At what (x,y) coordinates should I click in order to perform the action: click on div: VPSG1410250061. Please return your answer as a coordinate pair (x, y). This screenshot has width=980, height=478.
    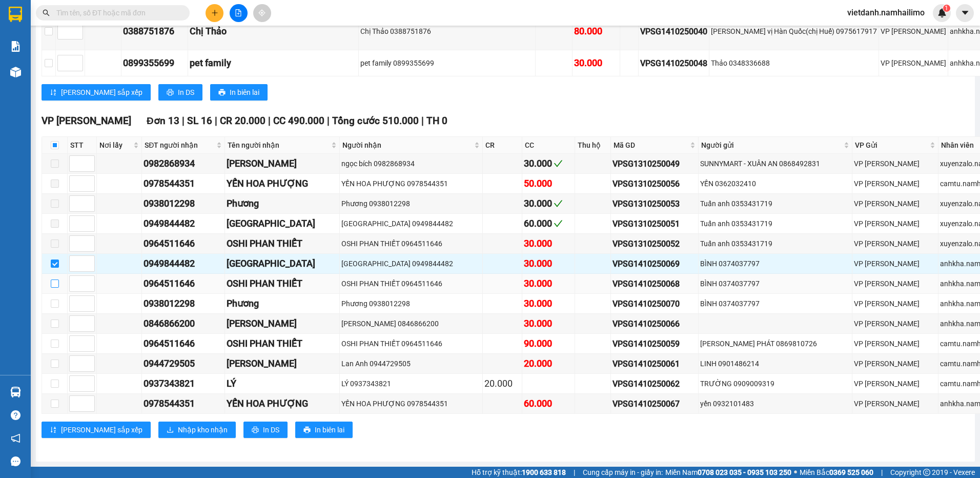
    Looking at the image, I should click on (655, 363).